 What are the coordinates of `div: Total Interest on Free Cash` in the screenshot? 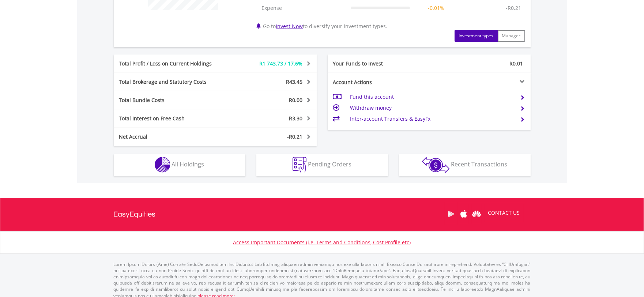 It's located at (173, 119).